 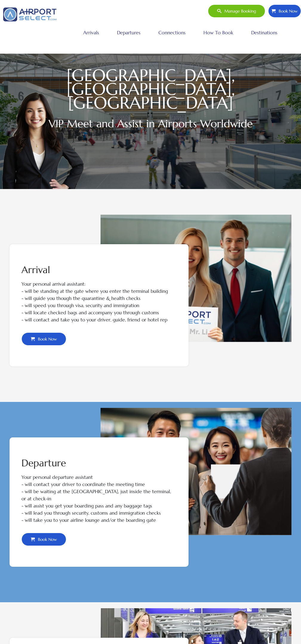 I want to click on div: Airport Select VIP Arrival, so click(x=150, y=306).